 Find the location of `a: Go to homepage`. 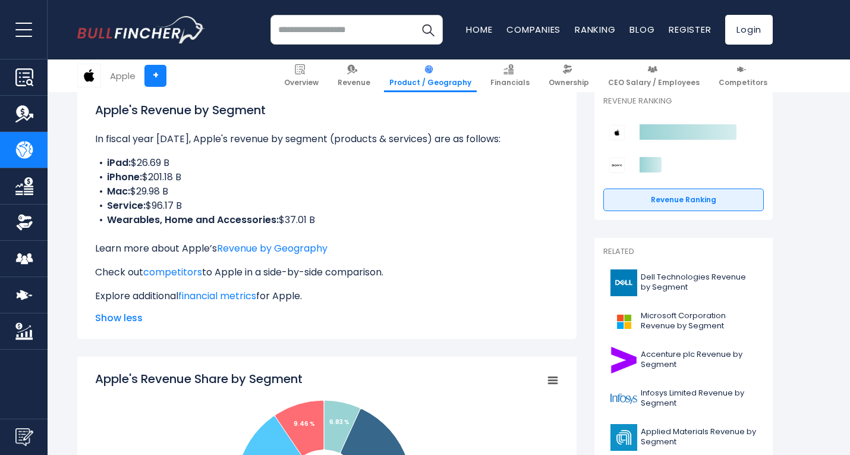

a: Go to homepage is located at coordinates (141, 30).